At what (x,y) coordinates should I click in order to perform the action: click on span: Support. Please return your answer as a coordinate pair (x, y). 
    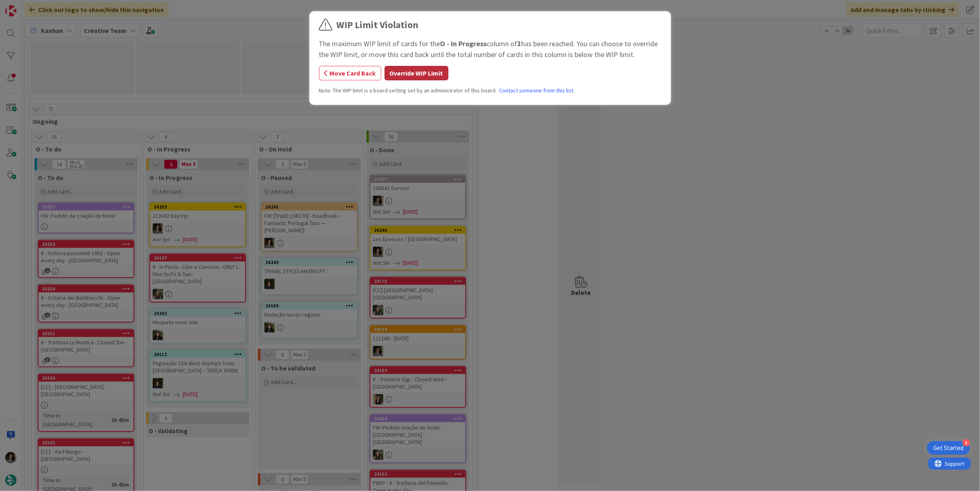
    Looking at the image, I should click on (26, 6).